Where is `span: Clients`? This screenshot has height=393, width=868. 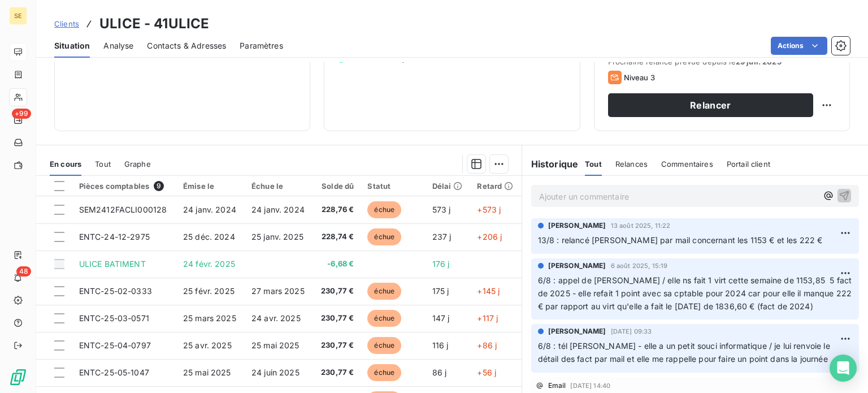
span: Clients is located at coordinates (67, 23).